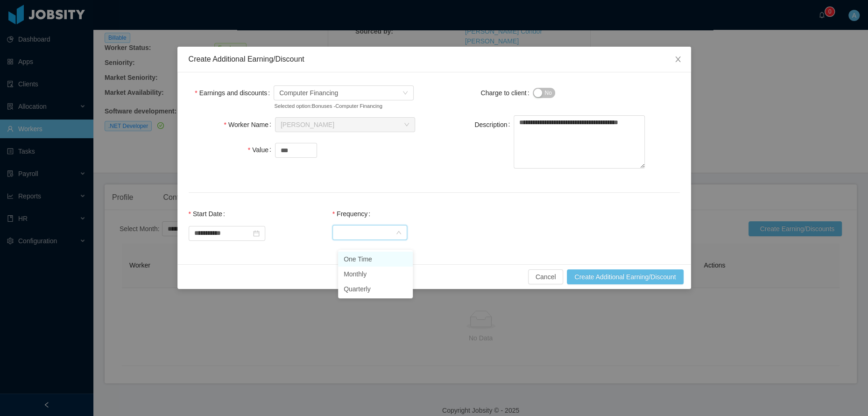 The width and height of the screenshot is (868, 416). What do you see at coordinates (334, 106) in the screenshot?
I see `small: Selected option: Bonuses - Computer Financing` at bounding box center [334, 106].